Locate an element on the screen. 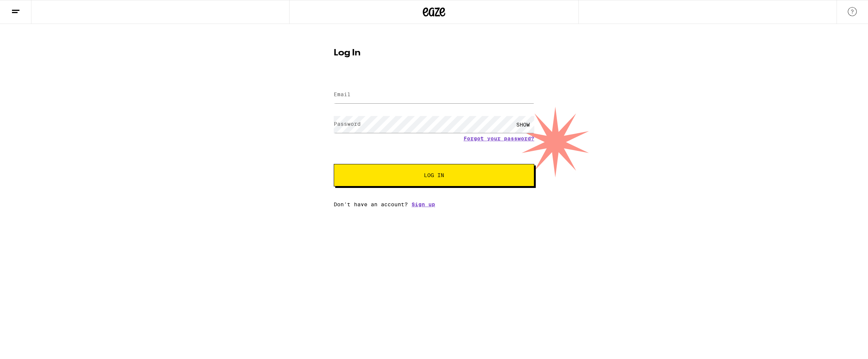 The image size is (868, 359). a: Sign up is located at coordinates (423, 204).